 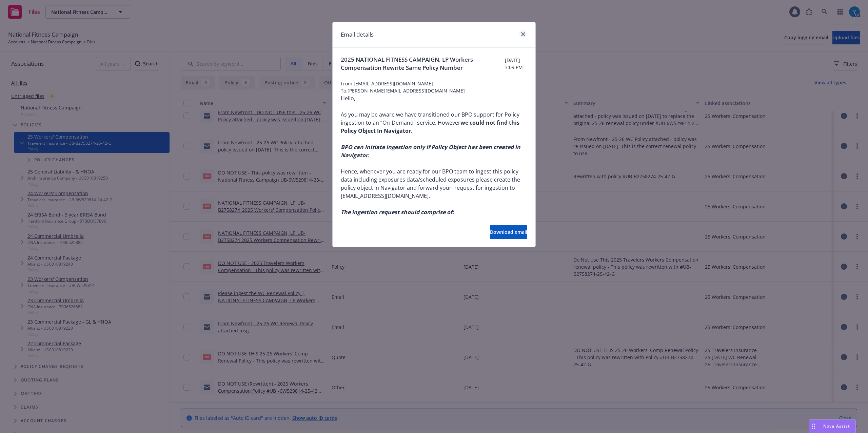 I want to click on b: we could not find this Policy Object In Navigator, so click(x=430, y=127).